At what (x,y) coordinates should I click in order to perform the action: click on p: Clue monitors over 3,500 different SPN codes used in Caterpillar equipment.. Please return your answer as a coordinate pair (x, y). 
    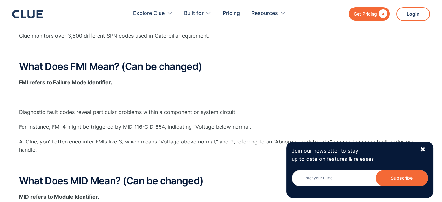
    Looking at the image, I should click on (221, 36).